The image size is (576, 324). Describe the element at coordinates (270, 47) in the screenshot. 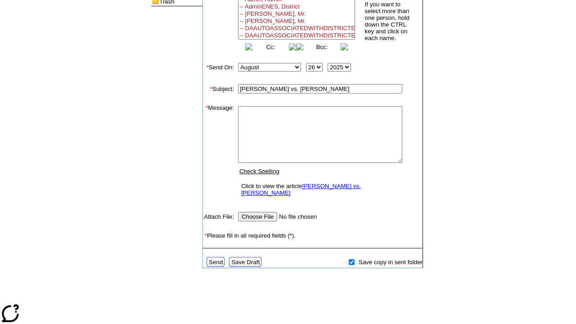

I see `a: Cc:` at that location.